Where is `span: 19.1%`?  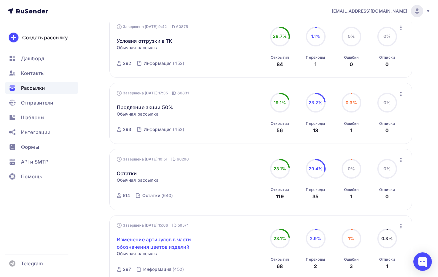 span: 19.1% is located at coordinates (280, 103).